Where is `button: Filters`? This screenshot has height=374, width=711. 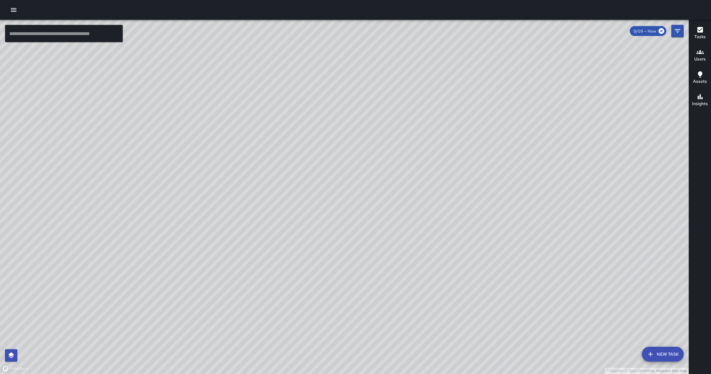 button: Filters is located at coordinates (677, 31).